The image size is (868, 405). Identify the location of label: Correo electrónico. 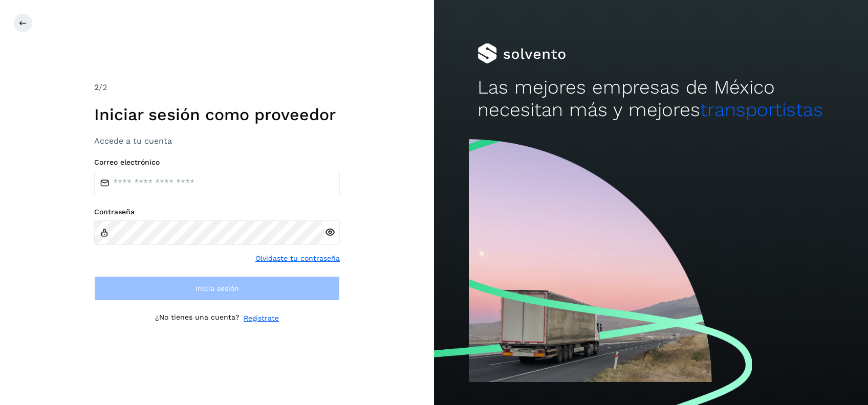
(217, 162).